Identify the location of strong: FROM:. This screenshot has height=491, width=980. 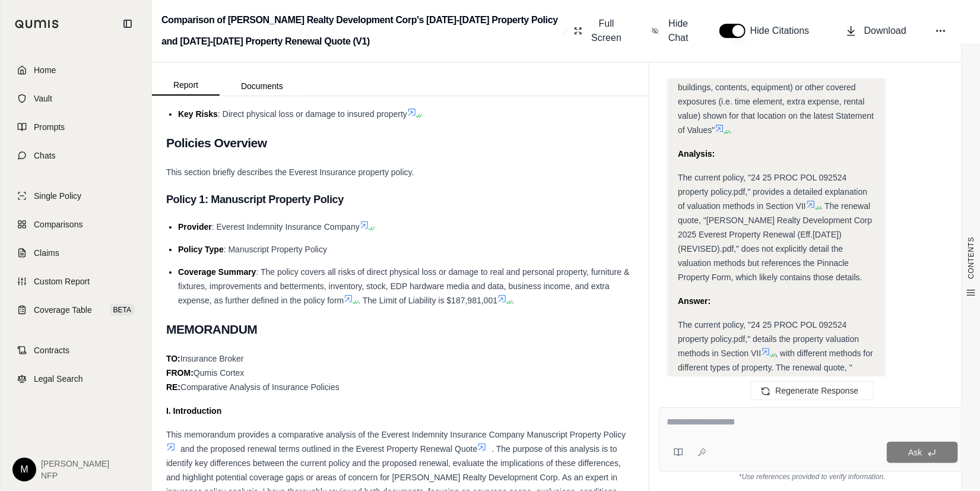
(180, 372).